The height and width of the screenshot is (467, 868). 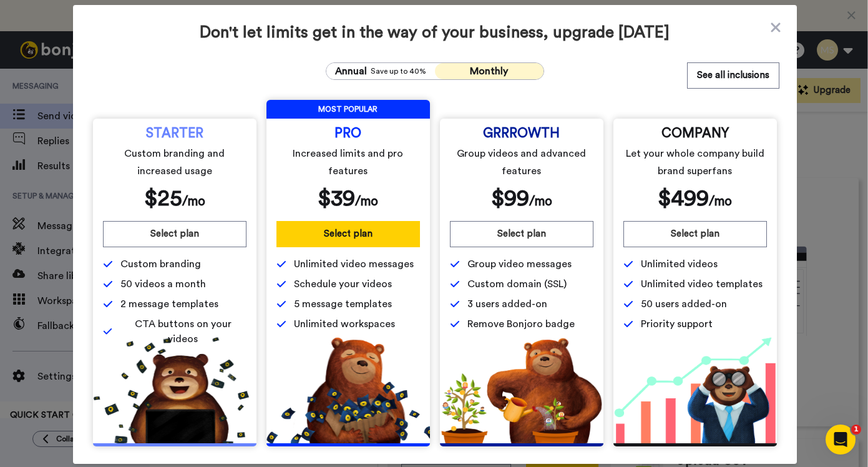 I want to click on span: Unlimited video templates, so click(x=701, y=284).